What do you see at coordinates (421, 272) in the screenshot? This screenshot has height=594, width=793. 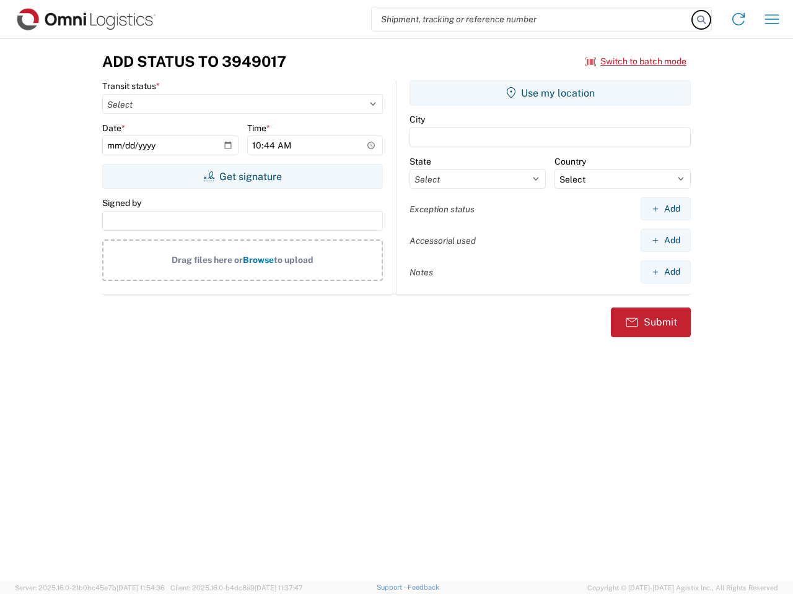 I see `label: Notes` at bounding box center [421, 272].